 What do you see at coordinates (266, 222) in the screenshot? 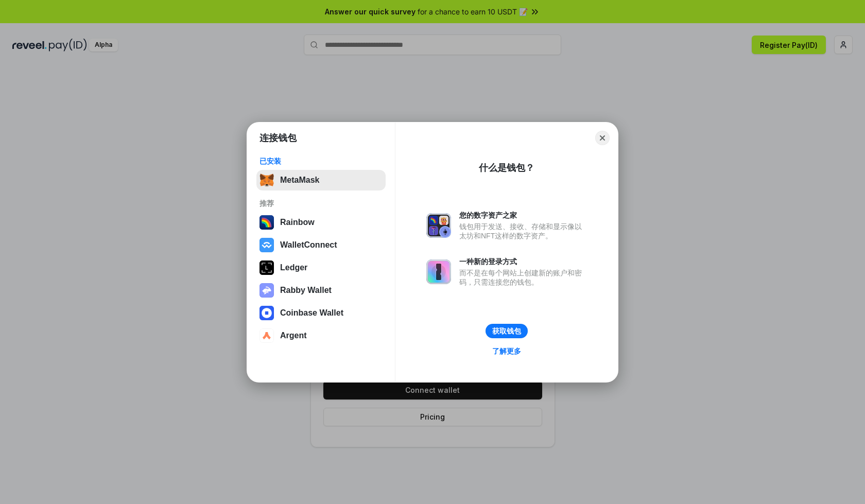
I see `img: svg+xml,%3Csvg%20width%3D%22120%22%20height%3D%22120%22%20viewBox%3D%220%200%20120%20120%22%20fil...` at bounding box center [266, 222].